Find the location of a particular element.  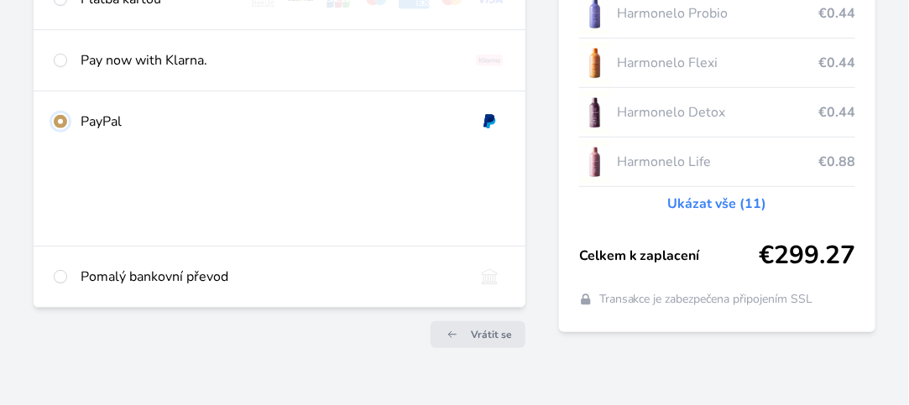

span: Harmonelo Detox is located at coordinates (718, 112).